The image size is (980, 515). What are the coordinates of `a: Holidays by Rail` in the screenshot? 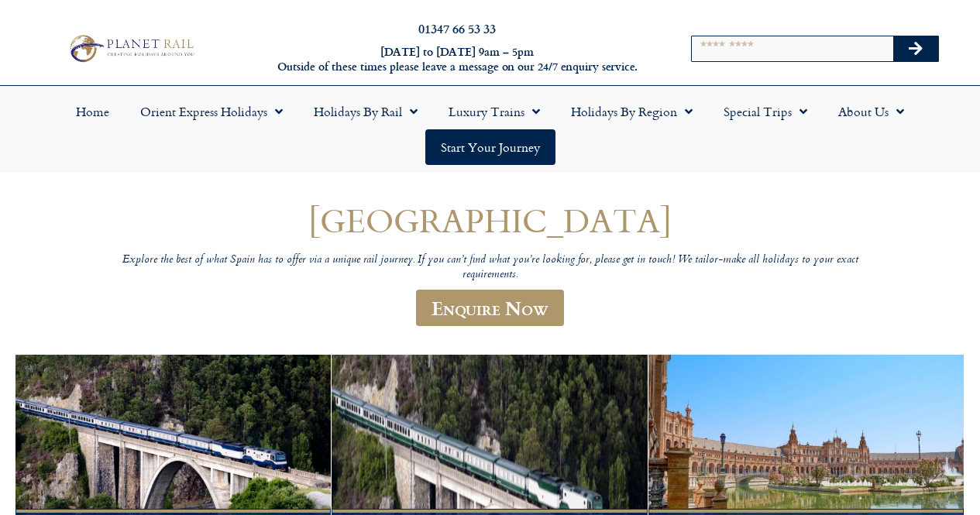 It's located at (366, 112).